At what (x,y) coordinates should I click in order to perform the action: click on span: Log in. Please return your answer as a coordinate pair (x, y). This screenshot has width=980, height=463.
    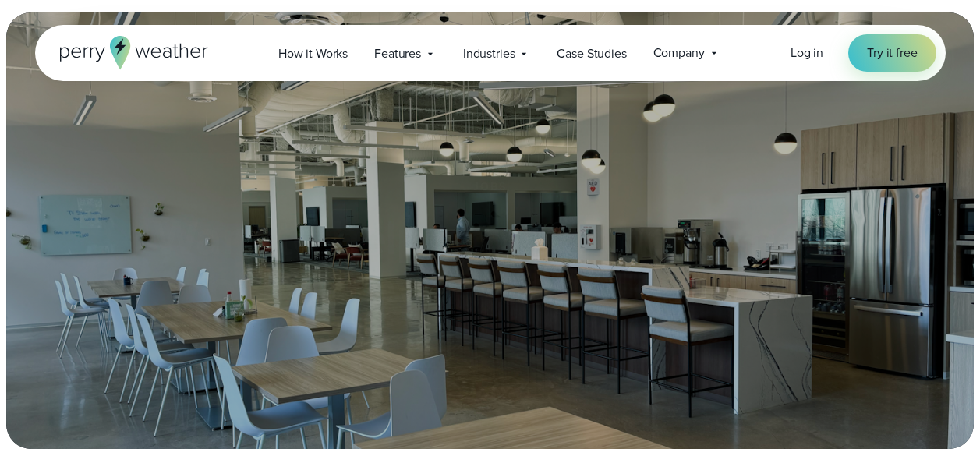
    Looking at the image, I should click on (807, 52).